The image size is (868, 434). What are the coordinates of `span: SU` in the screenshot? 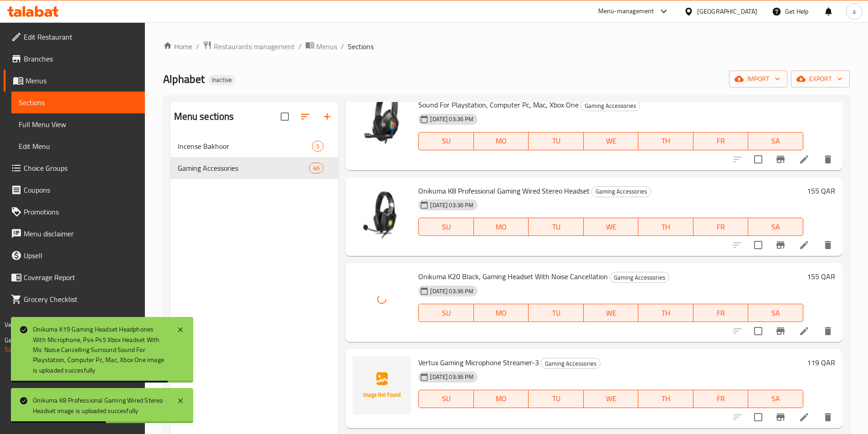 It's located at (446, 141).